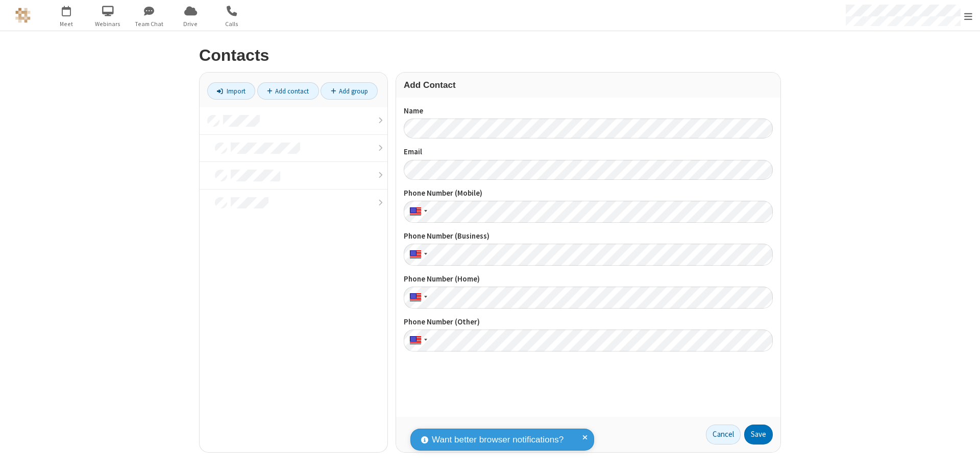 This screenshot has width=980, height=468. Describe the element at coordinates (498, 440) in the screenshot. I see `span: Want better browser notifications?` at that location.